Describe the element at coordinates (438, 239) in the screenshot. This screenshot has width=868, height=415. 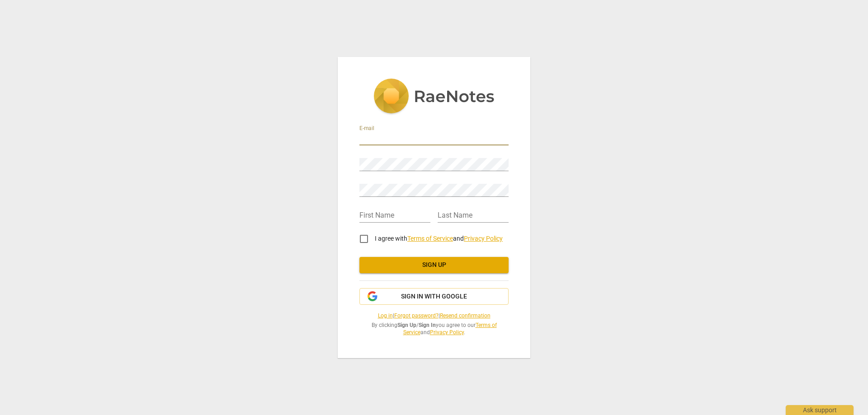
I see `span: I agree with and` at that location.